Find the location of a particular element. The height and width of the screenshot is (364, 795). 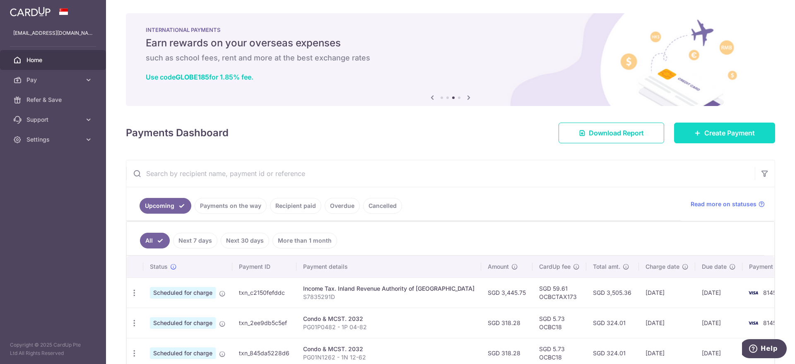

td: txn_2ee9db5c5ef is located at coordinates (264, 323).